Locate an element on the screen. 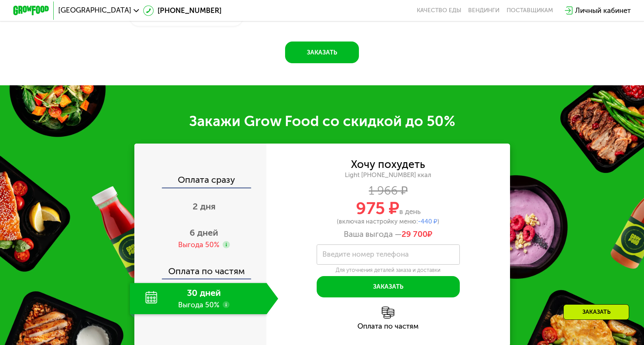 This screenshot has width=644, height=345. div: Для уточнения деталей заказа и доставки is located at coordinates (389, 270).